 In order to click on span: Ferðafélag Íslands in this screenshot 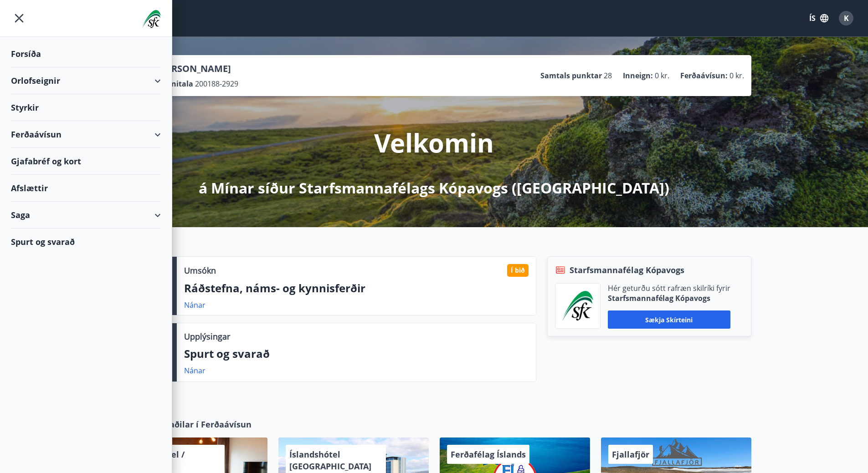, I will do `click(488, 455)`.